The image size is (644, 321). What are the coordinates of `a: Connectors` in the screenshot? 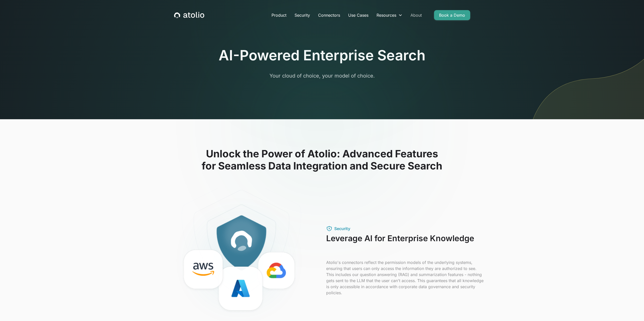 It's located at (329, 15).